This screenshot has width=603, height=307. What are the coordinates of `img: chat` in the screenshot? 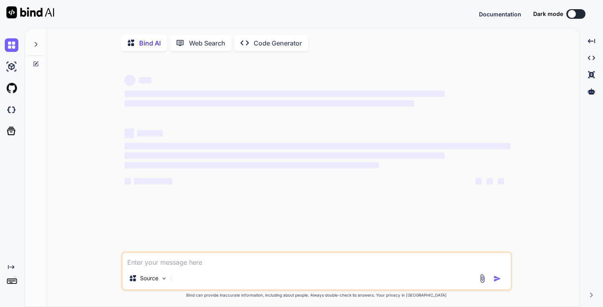 It's located at (12, 45).